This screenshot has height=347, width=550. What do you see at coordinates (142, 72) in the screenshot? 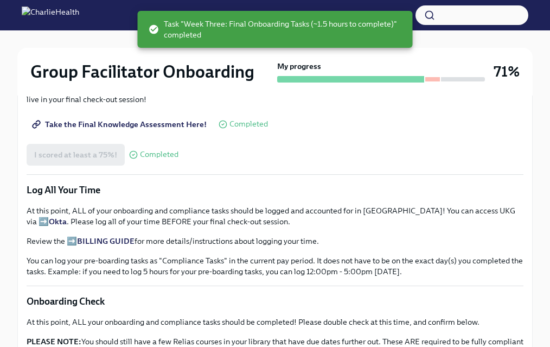
I see `h2: Group Facilitator Onboarding` at bounding box center [142, 72].